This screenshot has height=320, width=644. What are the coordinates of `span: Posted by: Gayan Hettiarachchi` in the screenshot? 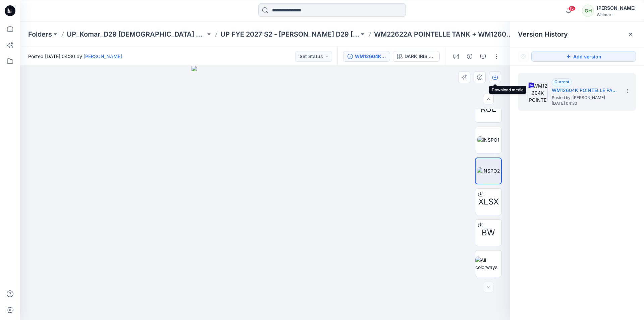 It's located at (585, 98).